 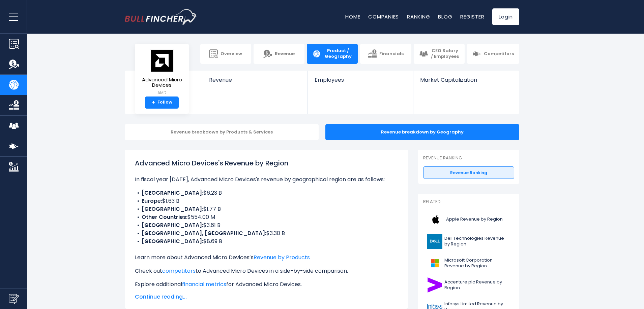 What do you see at coordinates (477, 242) in the screenshot?
I see `span: Dell Technologies Revenue by Region` at bounding box center [477, 242].